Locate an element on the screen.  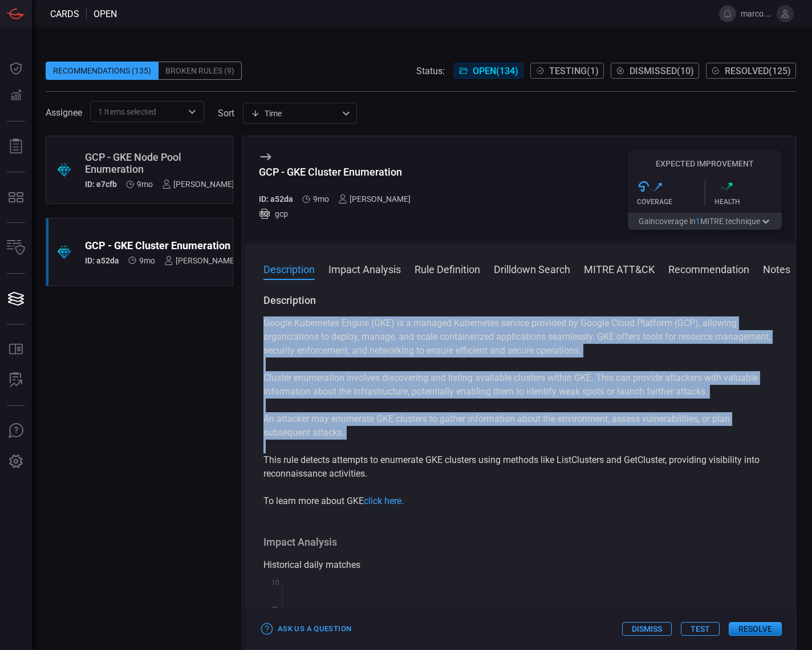
h5: Expected Improvement is located at coordinates (705, 163).